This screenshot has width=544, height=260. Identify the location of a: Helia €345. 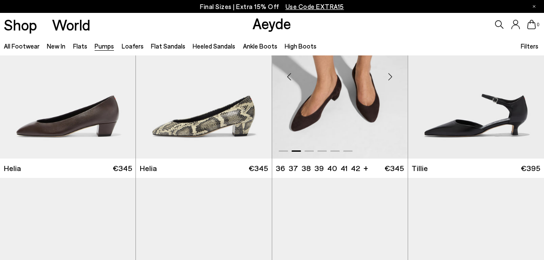
(203, 168).